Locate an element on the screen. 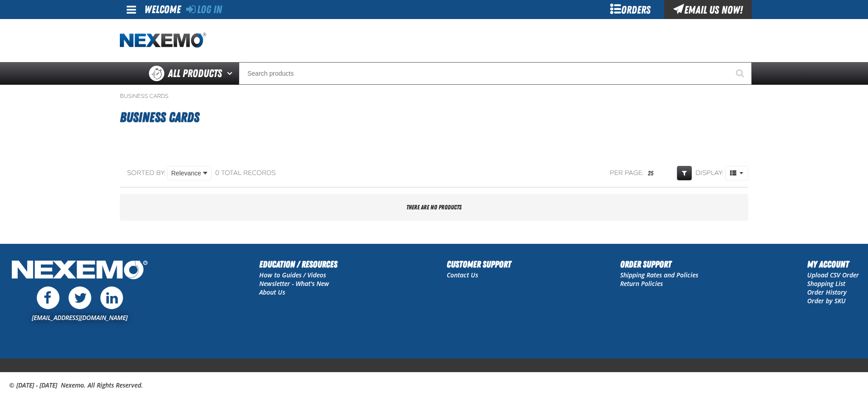 This screenshot has height=417, width=868. a: Shipping Rates and Policies is located at coordinates (659, 275).